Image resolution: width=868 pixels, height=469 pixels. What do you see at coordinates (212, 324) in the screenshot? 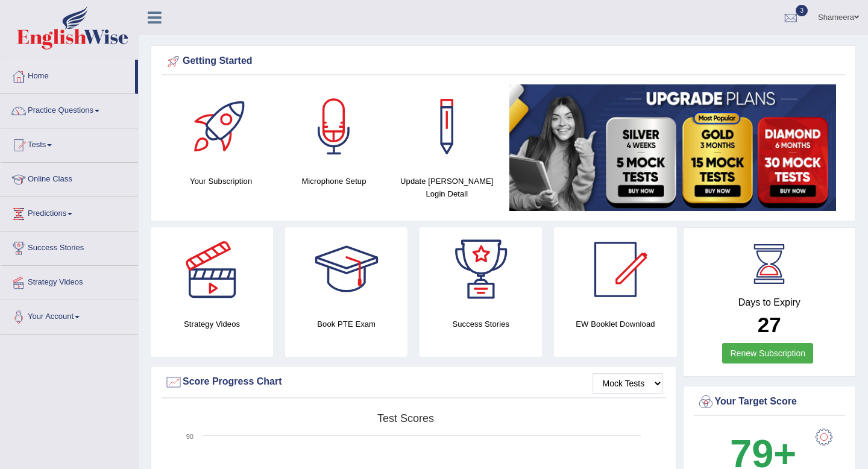
I see `h4: Strategy Videos` at bounding box center [212, 324].